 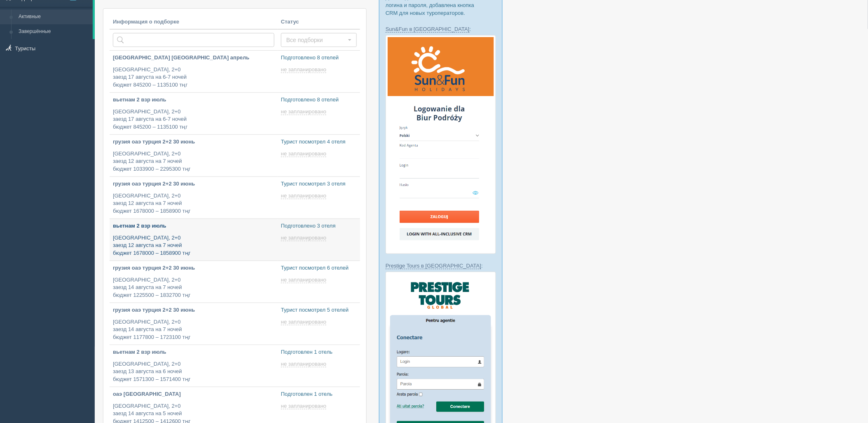 I want to click on img: sun-fun-%D0%BB%D0%BE%D0%B3%D1%96%D0%BD-%D1%87%D0%B5%D1%80%D0%B5%D0%B7-%D1%81%D1%80%D0%BC-%D0%B4%D..., so click(x=441, y=144).